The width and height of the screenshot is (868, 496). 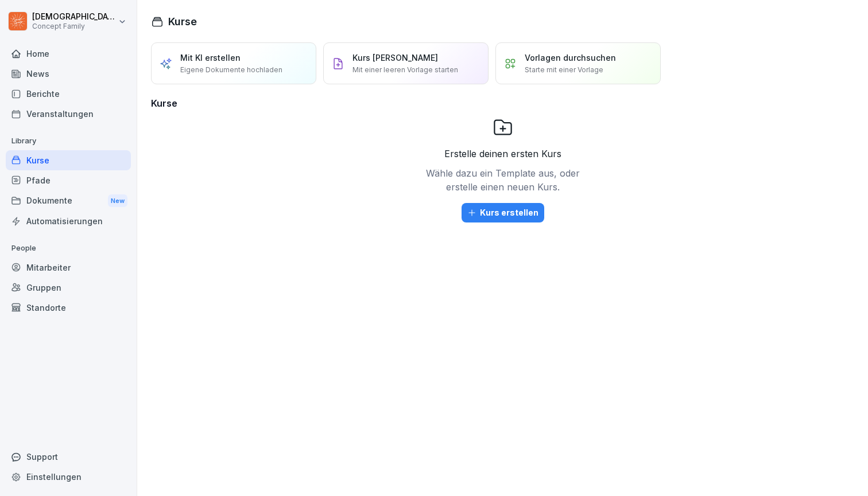 What do you see at coordinates (68, 114) in the screenshot?
I see `a: Veranstaltungen` at bounding box center [68, 114].